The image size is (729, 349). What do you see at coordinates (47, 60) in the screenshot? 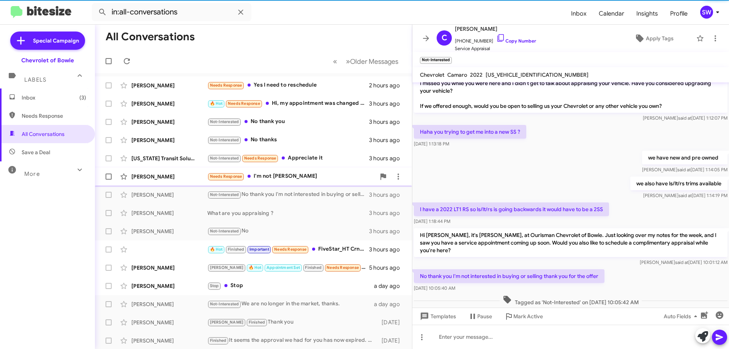
I see `div: Chevrolet of Bowie` at bounding box center [47, 60].